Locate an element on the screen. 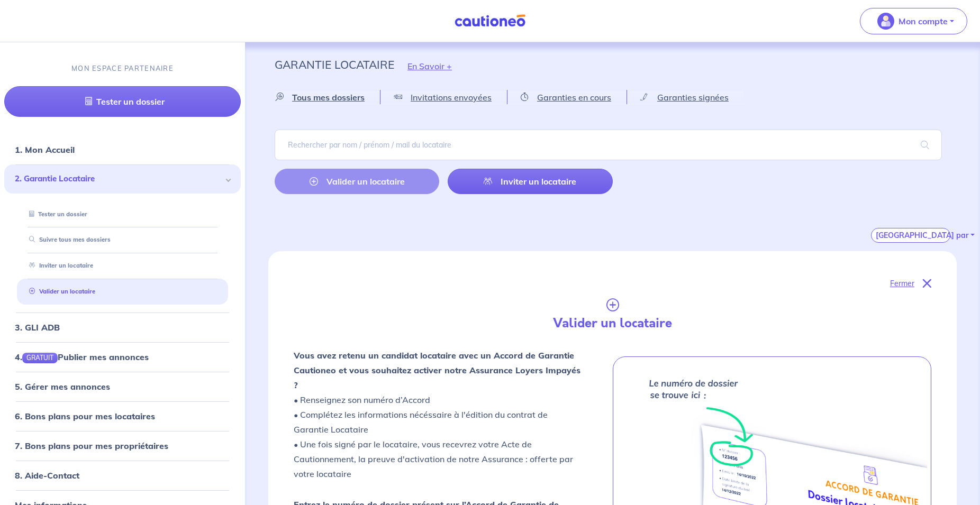 The height and width of the screenshot is (505, 980). div: 4.GRATUITPublier mes annonces is located at coordinates (123, 356).